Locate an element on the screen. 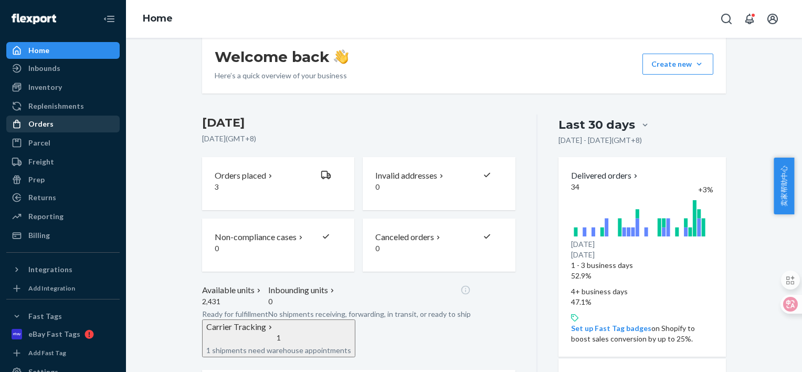 This screenshot has width=802, height=372. p: Non-compliance cases is located at coordinates (256, 237).